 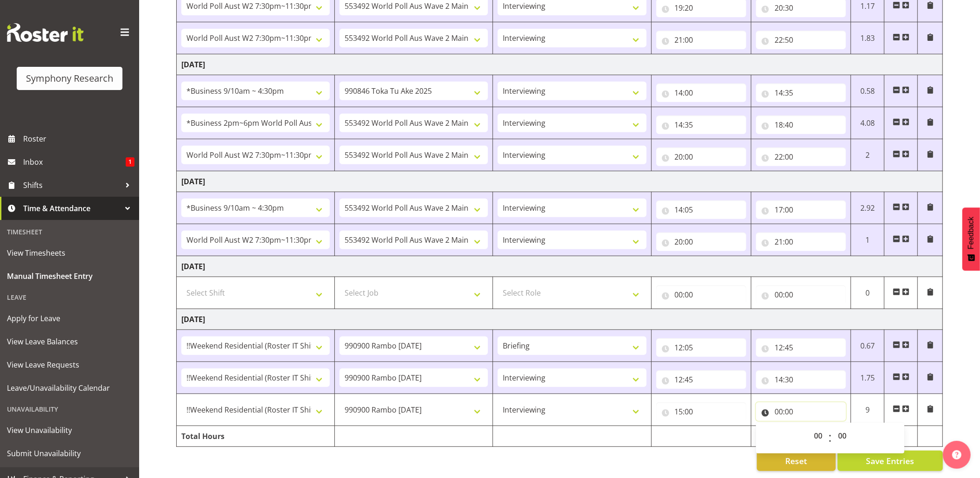 I want to click on span: Inbox, so click(x=74, y=162).